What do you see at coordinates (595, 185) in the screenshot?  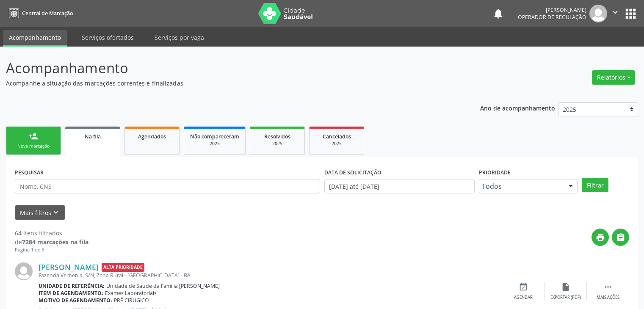 I see `button: Filtrar` at bounding box center [595, 185].